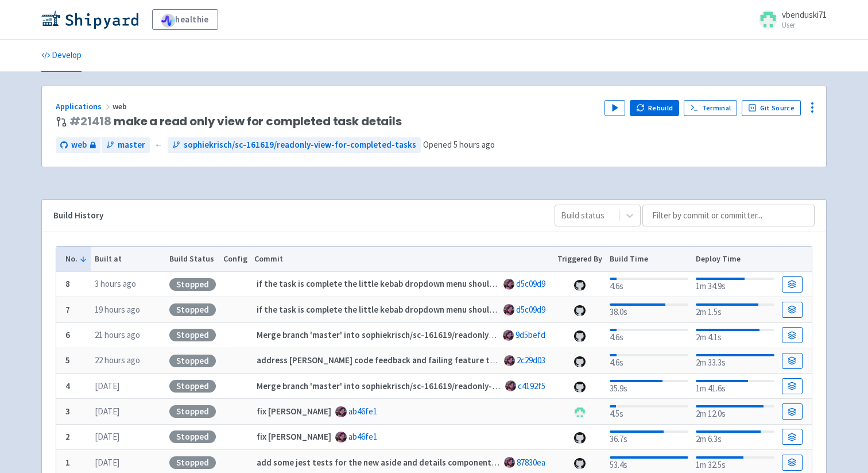 The width and height of the screenshot is (868, 473). What do you see at coordinates (61, 56) in the screenshot?
I see `a: Develop` at bounding box center [61, 56].